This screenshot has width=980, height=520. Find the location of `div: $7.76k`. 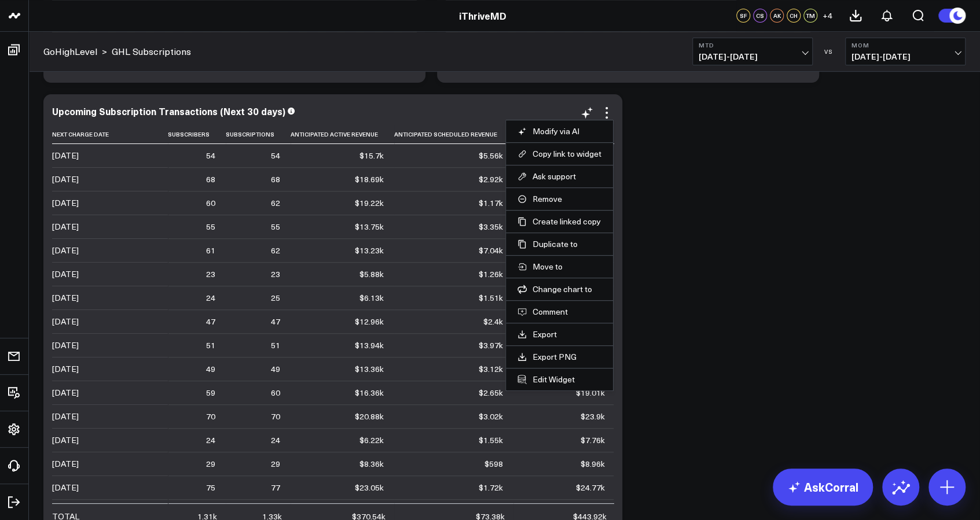

div: $7.76k is located at coordinates (593, 440).